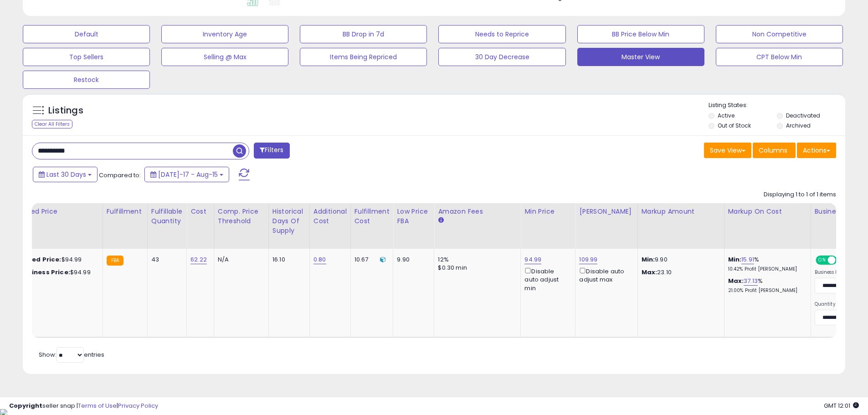 The width and height of the screenshot is (868, 415). I want to click on button: BB Price Below Min, so click(641, 34).